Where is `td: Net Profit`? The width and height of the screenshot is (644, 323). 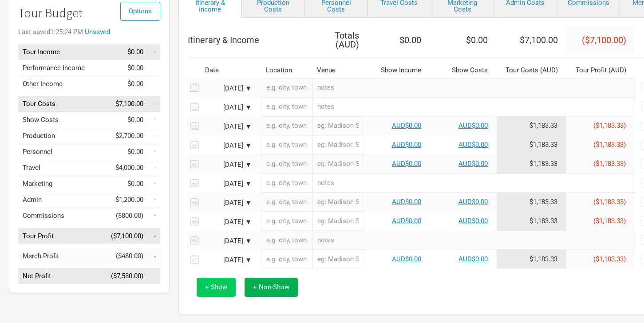
td: Net Profit is located at coordinates (59, 277).